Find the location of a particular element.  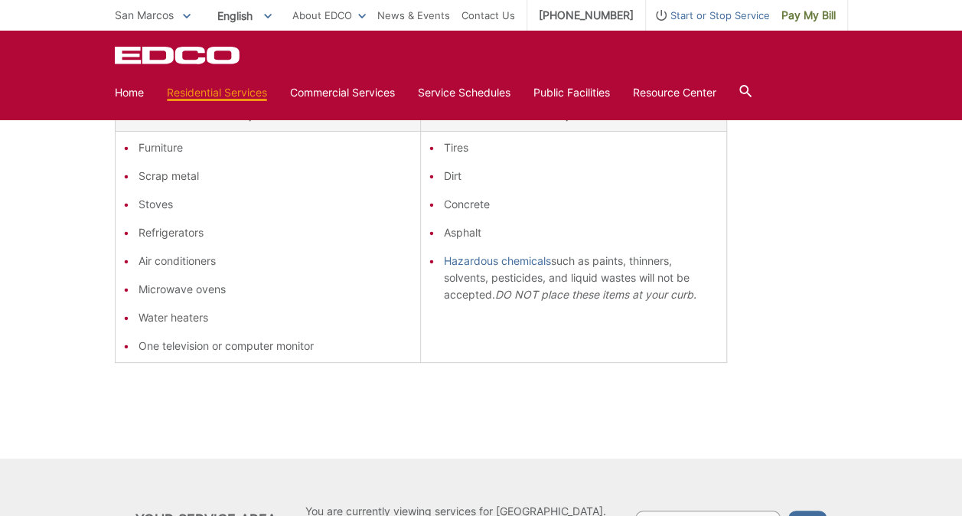

span: Pay My Bill is located at coordinates (808, 15).